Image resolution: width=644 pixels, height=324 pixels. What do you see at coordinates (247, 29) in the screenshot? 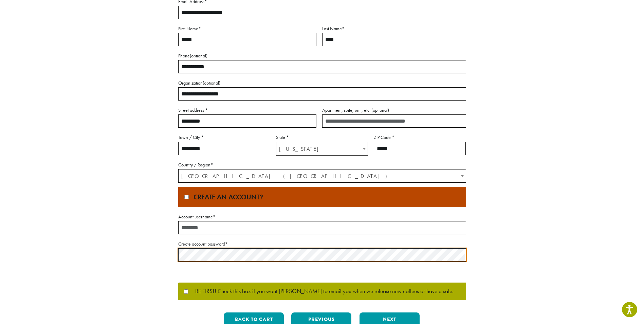
I see `label: First Name` at bounding box center [247, 29].